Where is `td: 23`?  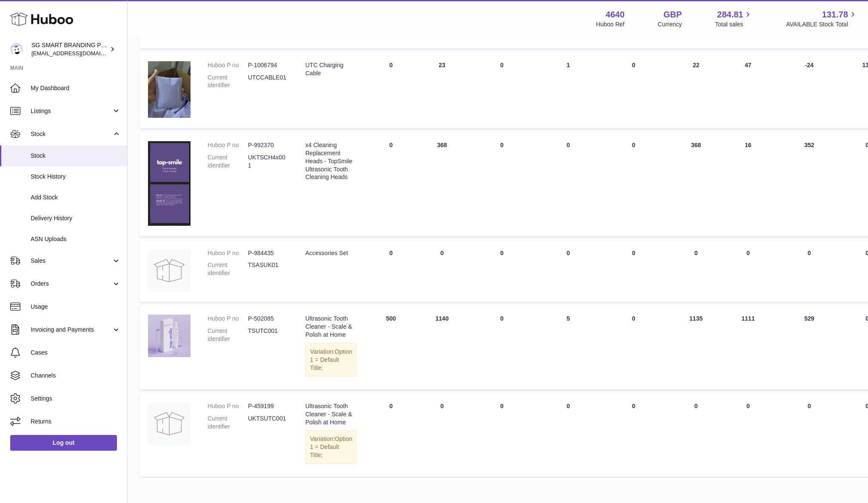
td: 23 is located at coordinates (442, 90).